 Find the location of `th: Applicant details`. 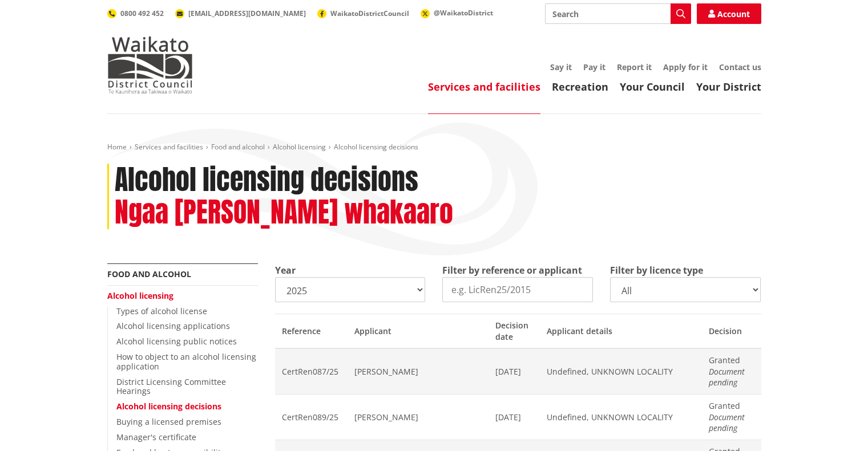

th: Applicant details is located at coordinates (621, 331).